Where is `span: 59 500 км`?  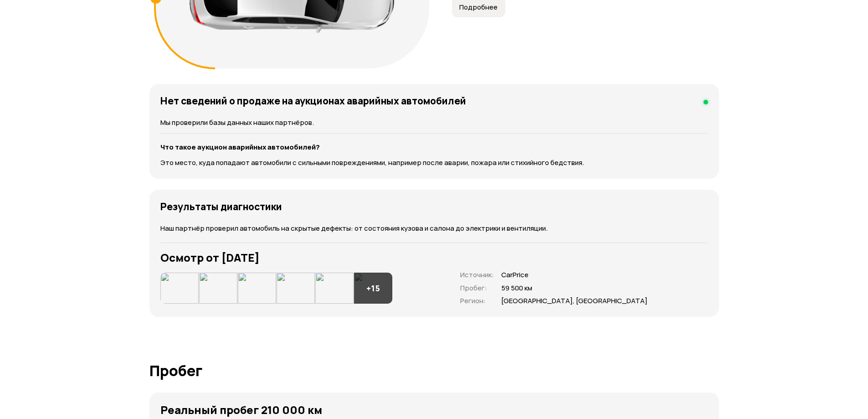 span: 59 500 км is located at coordinates (574, 288).